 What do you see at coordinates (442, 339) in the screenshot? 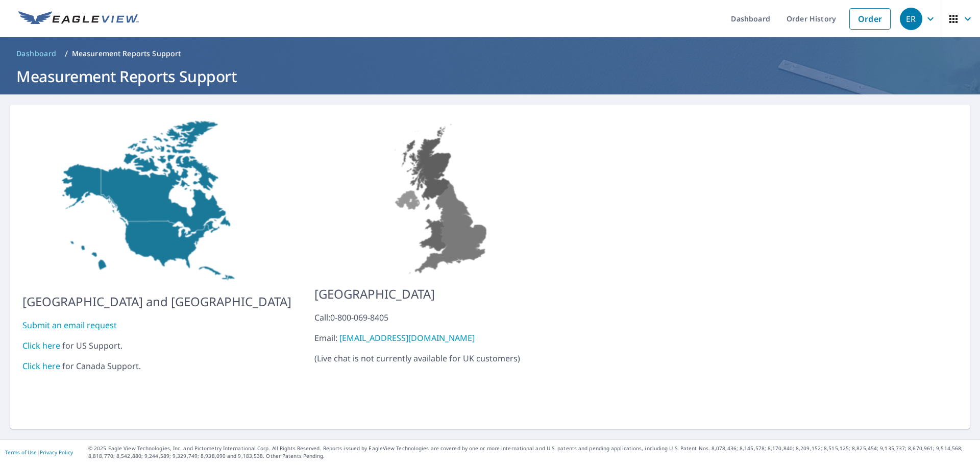
I see `div: Email:` at bounding box center [442, 339].